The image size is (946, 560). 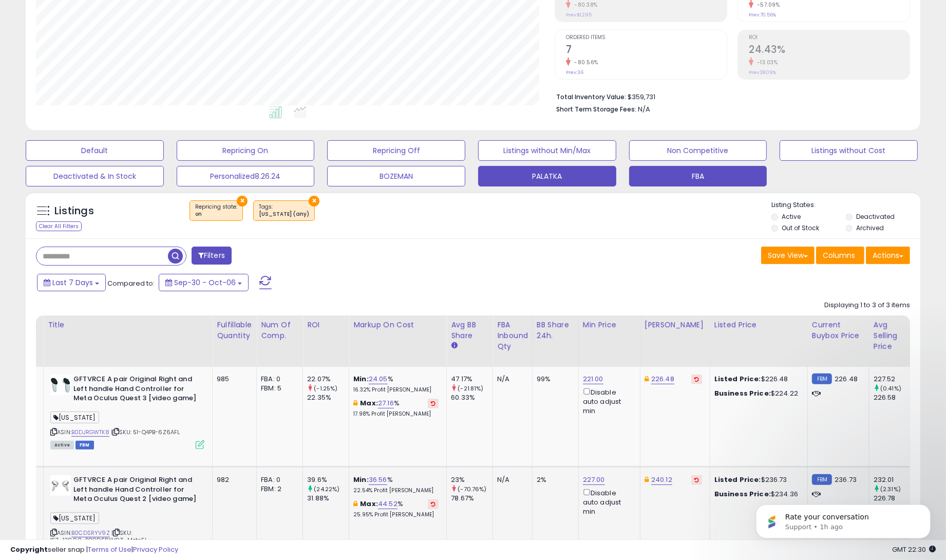 What do you see at coordinates (386, 403) in the screenshot?
I see `a: 27.16` at bounding box center [386, 403].